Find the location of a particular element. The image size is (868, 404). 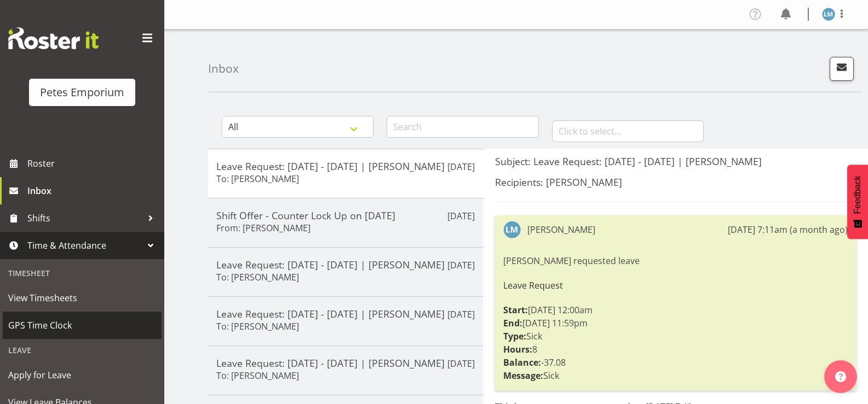

a: View Timesheets is located at coordinates (82, 298).